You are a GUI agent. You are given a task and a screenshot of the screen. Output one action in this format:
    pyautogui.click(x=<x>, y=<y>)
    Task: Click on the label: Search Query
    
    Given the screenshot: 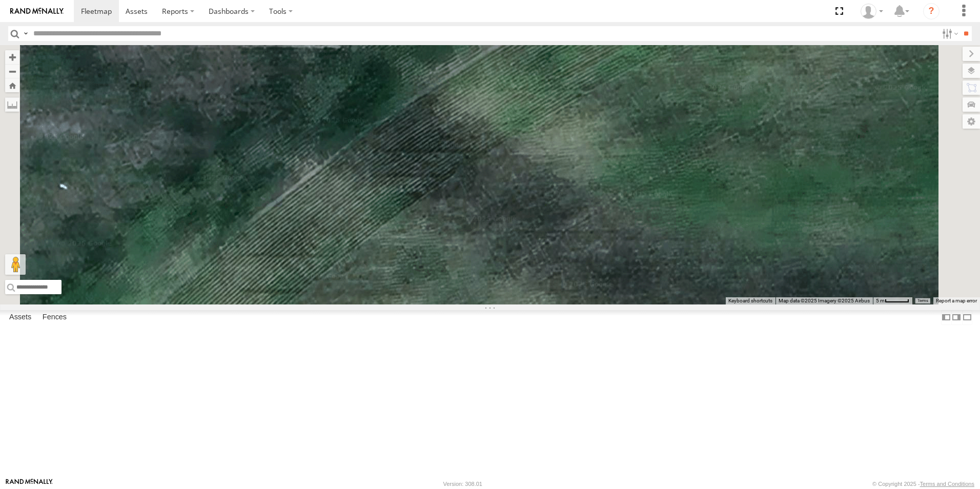 What is the action you would take?
    pyautogui.click(x=26, y=33)
    